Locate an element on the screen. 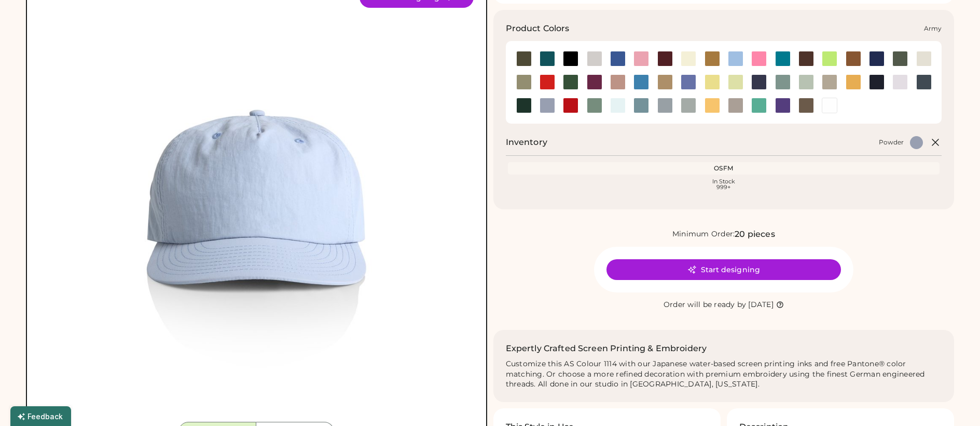 Image resolution: width=980 pixels, height=426 pixels. h3: Product Colors is located at coordinates (538, 28).